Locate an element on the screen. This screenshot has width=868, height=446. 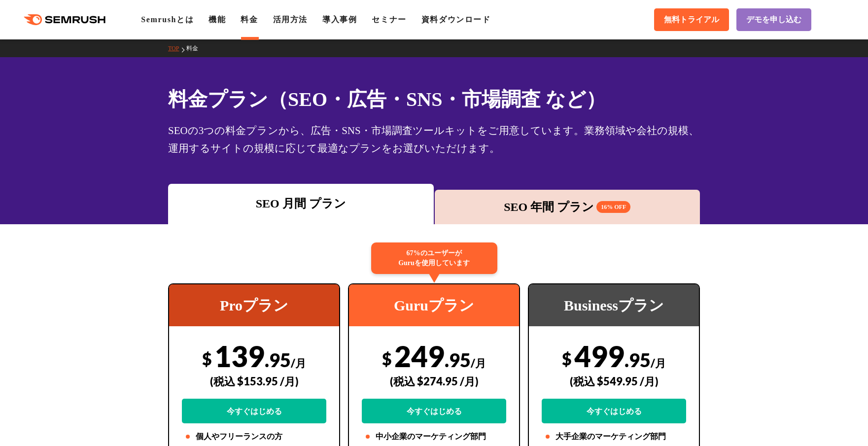
li: 個人やフリーランスの方 is located at coordinates (254, 437).